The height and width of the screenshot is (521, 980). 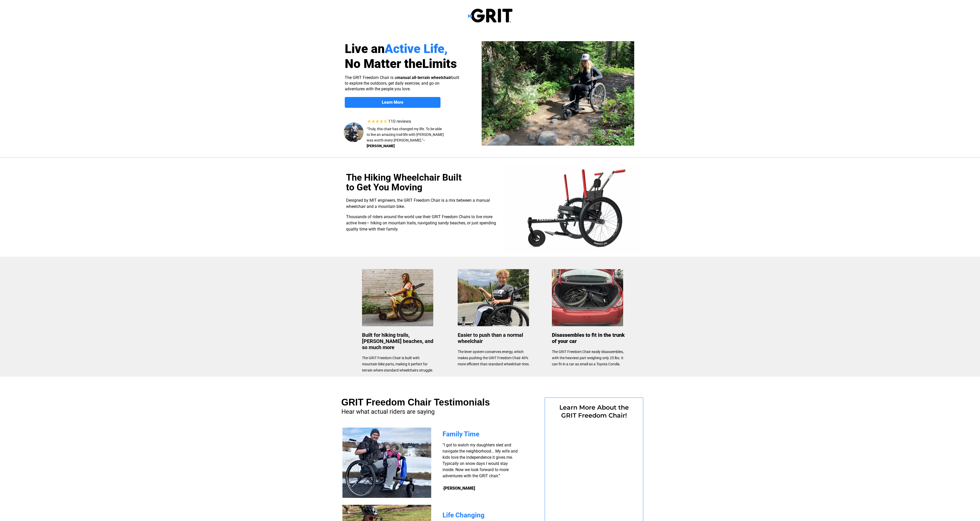 I want to click on span: Easier to push than a normal wheelchair, so click(x=491, y=338).